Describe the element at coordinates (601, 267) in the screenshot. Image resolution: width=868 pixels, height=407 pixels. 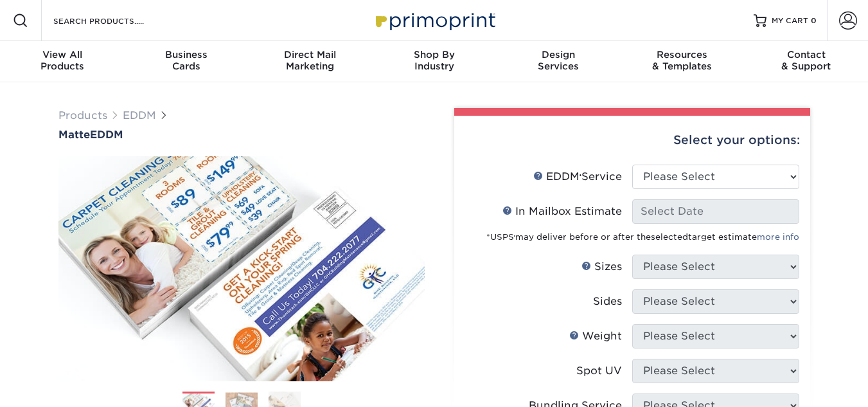
I see `div: Sizes` at that location.